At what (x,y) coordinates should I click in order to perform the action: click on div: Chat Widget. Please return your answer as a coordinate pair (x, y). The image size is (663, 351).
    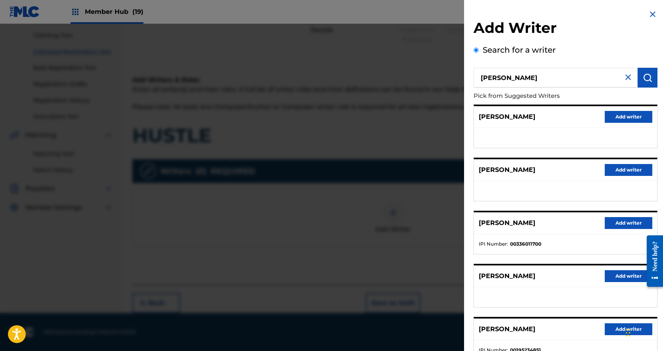
    Looking at the image, I should click on (643, 332).